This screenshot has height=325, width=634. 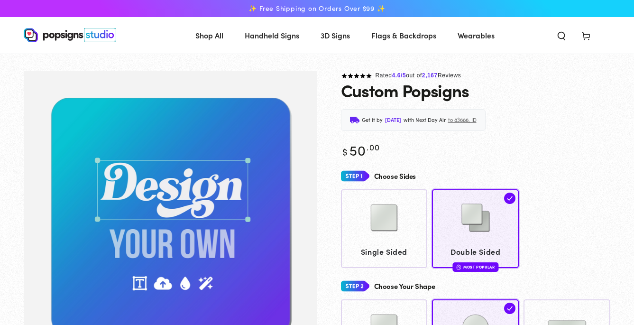 What do you see at coordinates (372, 120) in the screenshot?
I see `span: Get it by` at bounding box center [372, 120].